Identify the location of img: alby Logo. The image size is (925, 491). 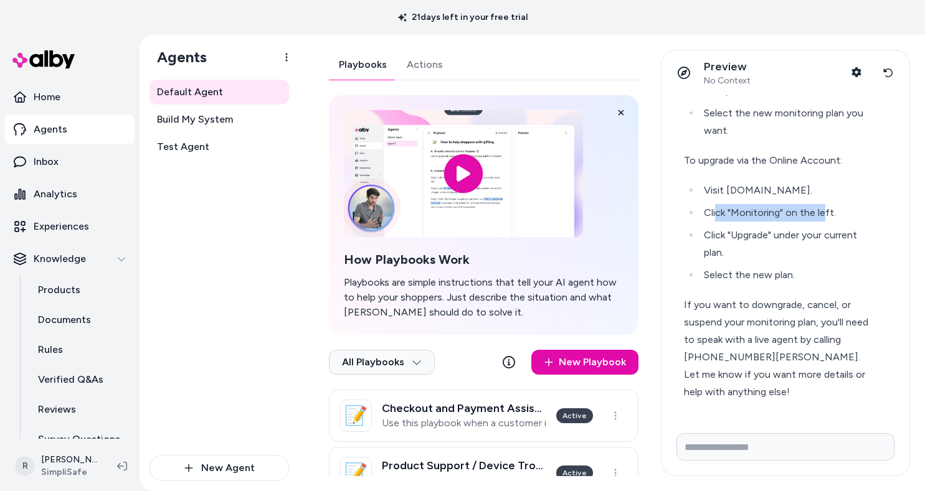
(44, 59).